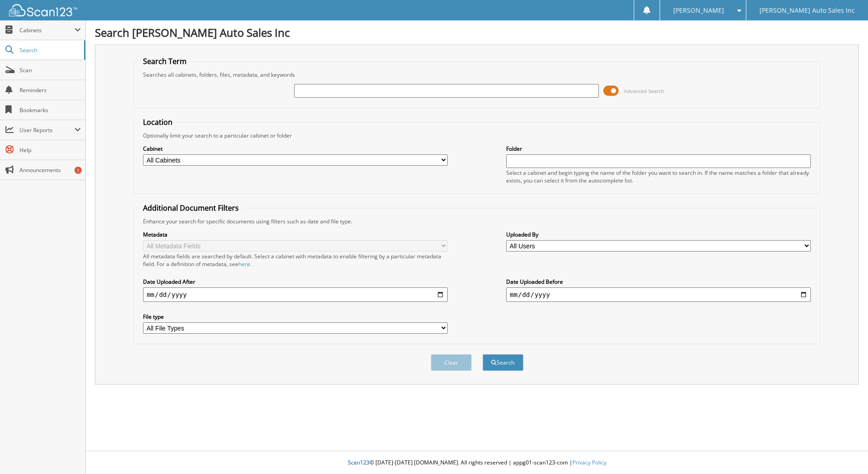  What do you see at coordinates (658, 176) in the screenshot?
I see `div: Select a cabinet and begin typing the name of the folder you want to search in. If the name match...` at bounding box center [658, 176].